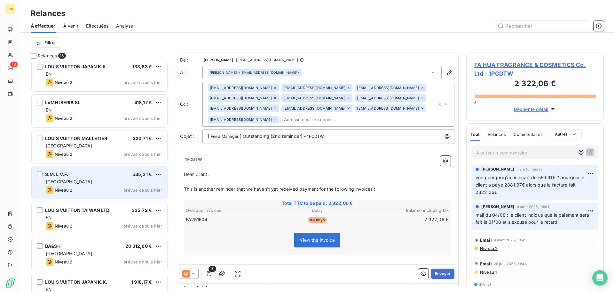 This screenshot has width=614, height=292. I want to click on span: LOUIS VUITTON MALLETIER, so click(76, 138).